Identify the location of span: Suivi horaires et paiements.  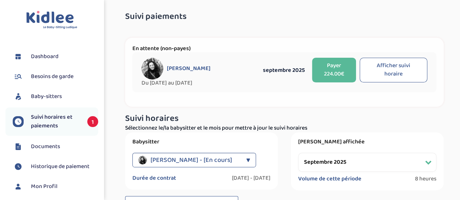
(55, 122).